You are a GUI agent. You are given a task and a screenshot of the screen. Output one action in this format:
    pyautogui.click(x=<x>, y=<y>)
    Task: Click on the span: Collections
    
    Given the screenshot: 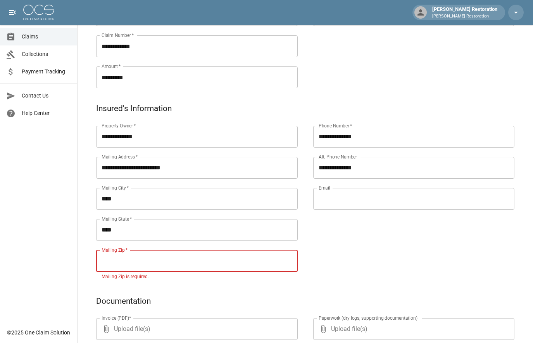 What is the action you would take?
    pyautogui.click(x=46, y=54)
    